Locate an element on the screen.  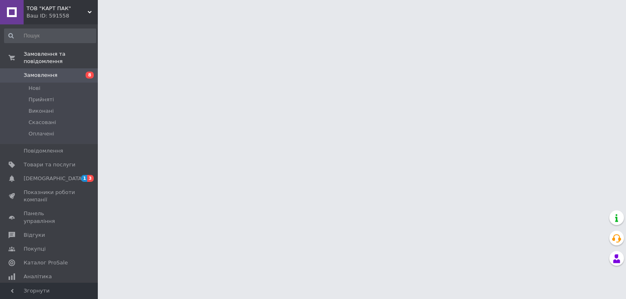
span: ТОВ "КАРТ ПАК" is located at coordinates (57, 9).